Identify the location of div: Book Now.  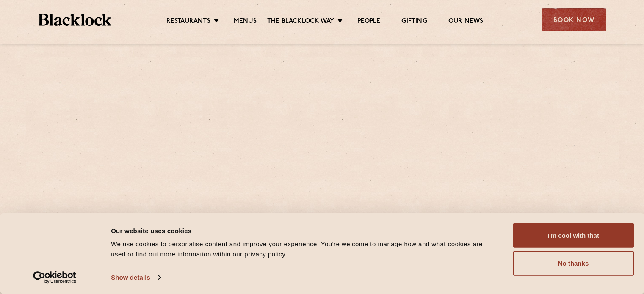
(574, 19).